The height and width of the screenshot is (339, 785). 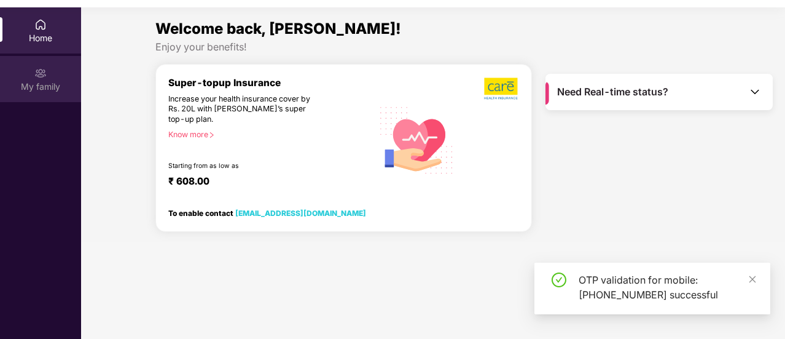 What do you see at coordinates (264, 182) in the screenshot?
I see `div: ₹ 608.00` at bounding box center [264, 182].